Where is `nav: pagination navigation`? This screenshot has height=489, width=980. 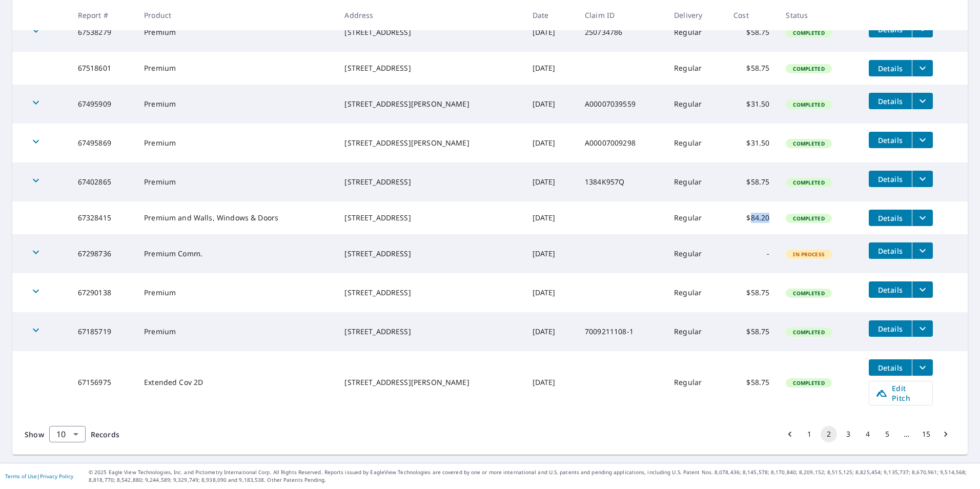
nav: pagination navigation is located at coordinates (867, 434).